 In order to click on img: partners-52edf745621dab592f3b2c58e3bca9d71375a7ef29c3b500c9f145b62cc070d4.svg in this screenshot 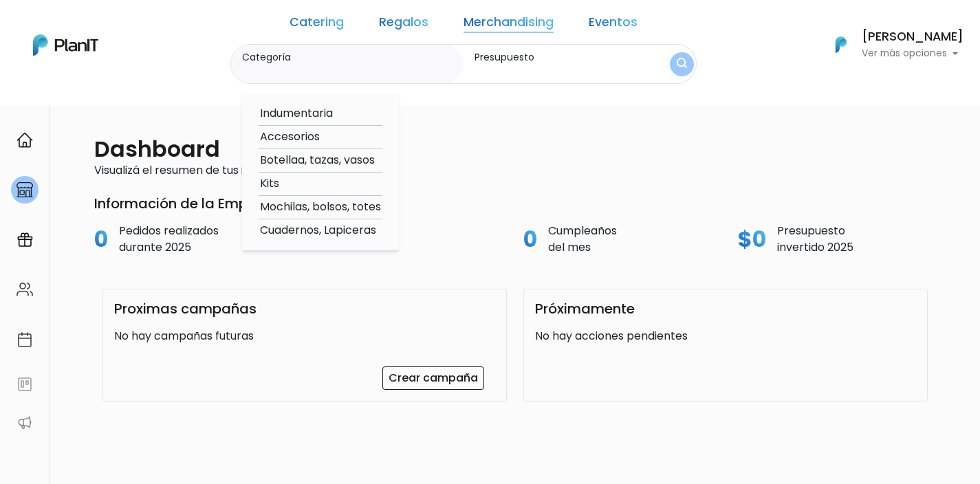, I will do `click(25, 423)`.